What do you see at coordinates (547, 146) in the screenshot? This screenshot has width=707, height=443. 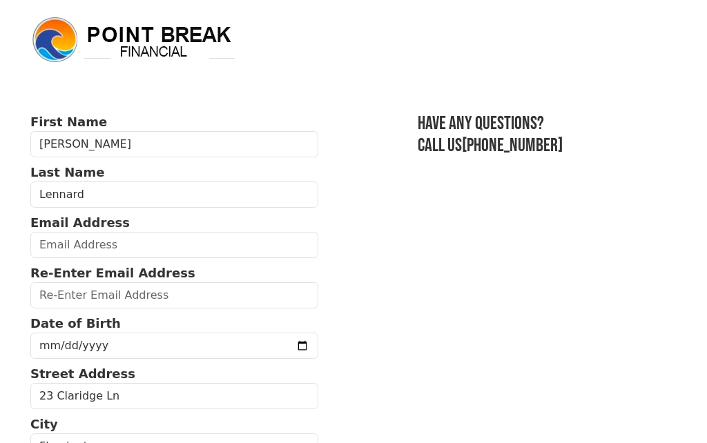 I see `h3: Call us` at bounding box center [547, 146].